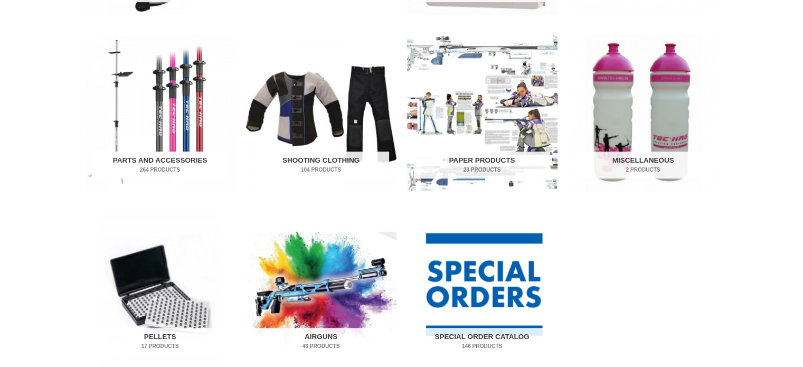 The width and height of the screenshot is (803, 367). Describe the element at coordinates (160, 165) in the screenshot. I see `h2: Parts and Accessories` at that location.